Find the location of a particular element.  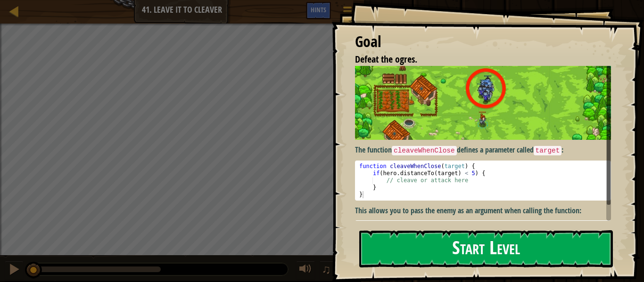

code: cleaveWhenClose is located at coordinates (424, 151).